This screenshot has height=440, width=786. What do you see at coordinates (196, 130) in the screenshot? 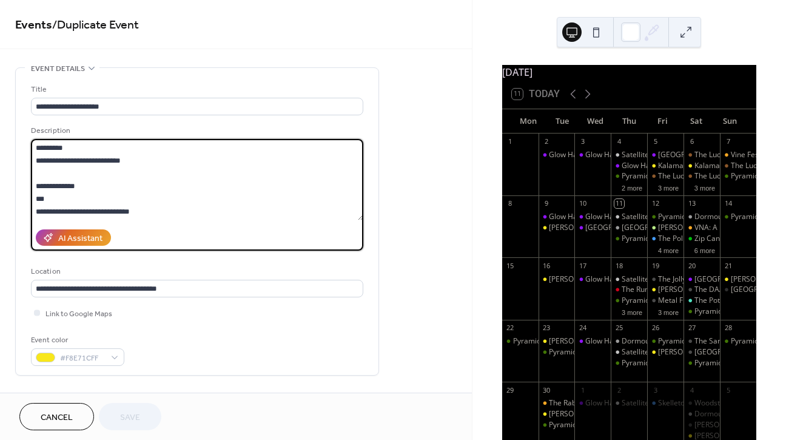
I see `div: Description` at bounding box center [196, 130].